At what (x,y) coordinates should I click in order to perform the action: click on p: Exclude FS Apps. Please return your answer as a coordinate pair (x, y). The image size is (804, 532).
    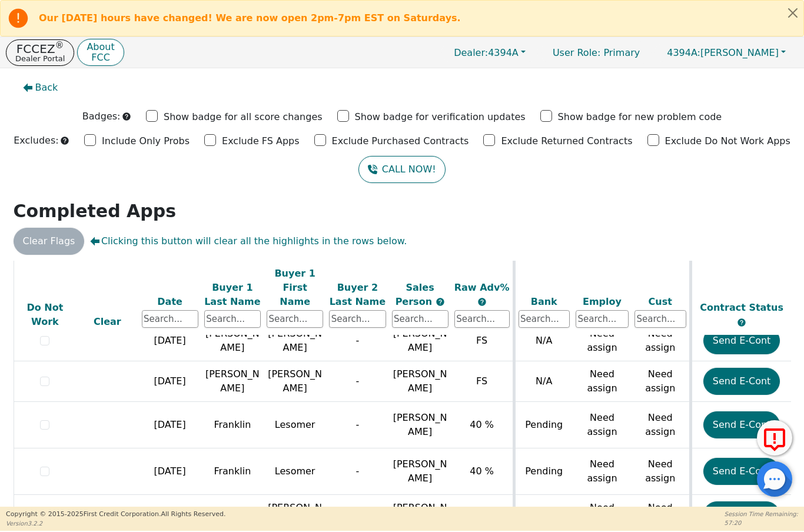
    Looking at the image, I should click on (260, 141).